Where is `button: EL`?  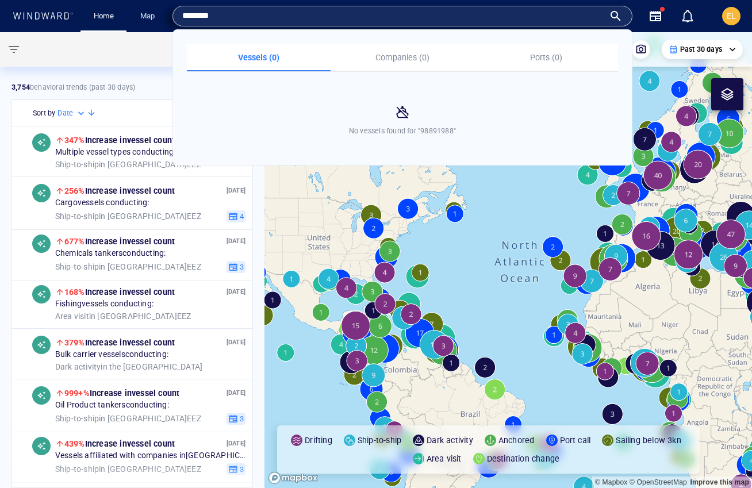
button: EL is located at coordinates (731, 16).